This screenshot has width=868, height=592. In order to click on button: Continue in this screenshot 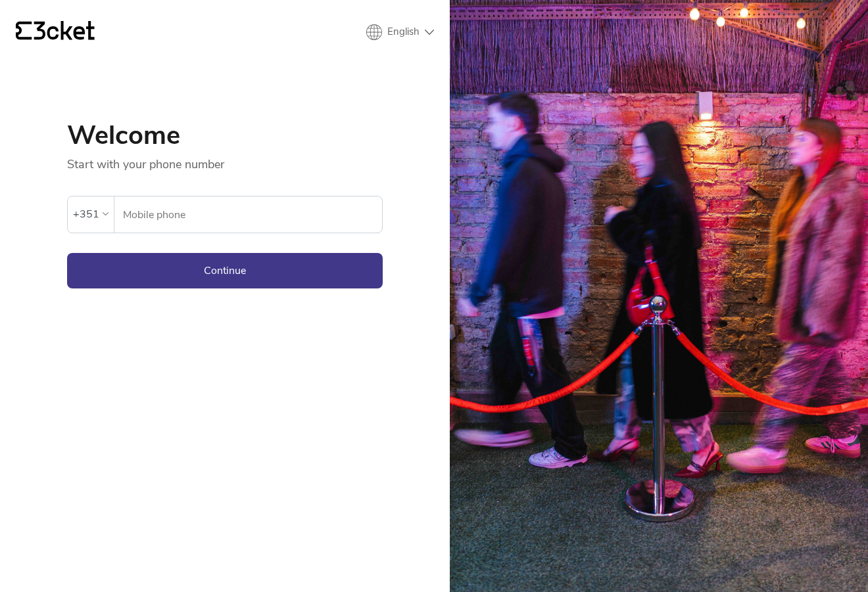, I will do `click(225, 271)`.